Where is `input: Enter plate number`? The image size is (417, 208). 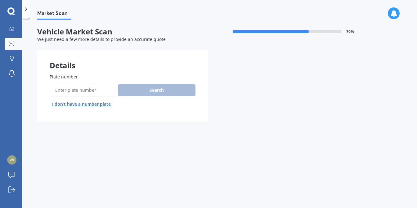 input: Enter plate number is located at coordinates (82, 90).